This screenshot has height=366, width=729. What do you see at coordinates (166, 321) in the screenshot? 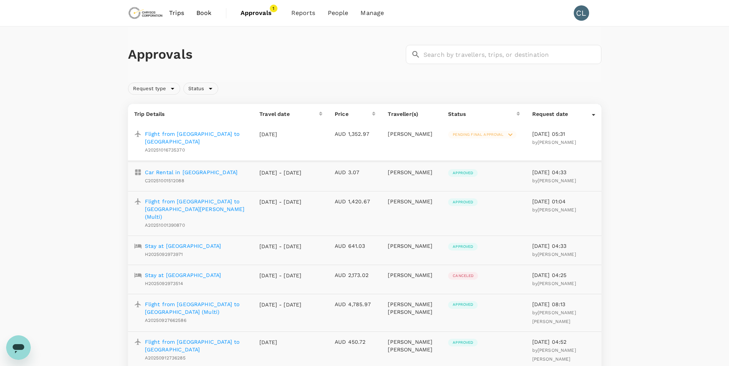
I see `span: A20250927662586` at bounding box center [166, 321].